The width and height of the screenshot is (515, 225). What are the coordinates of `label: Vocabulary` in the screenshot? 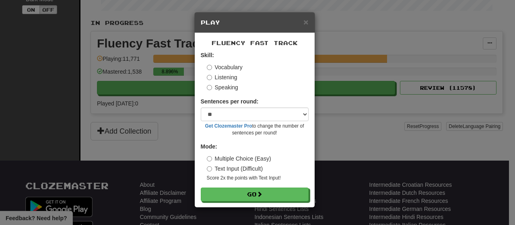 It's located at (224, 67).